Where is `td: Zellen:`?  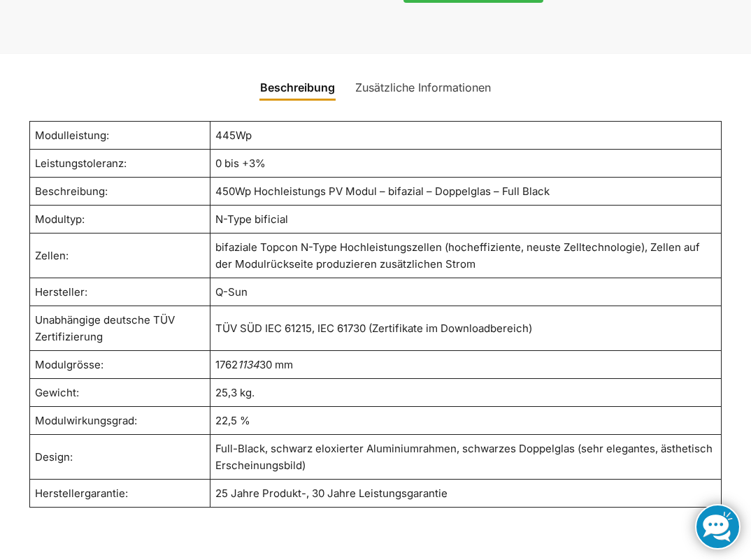
td: Zellen: is located at coordinates (119, 256).